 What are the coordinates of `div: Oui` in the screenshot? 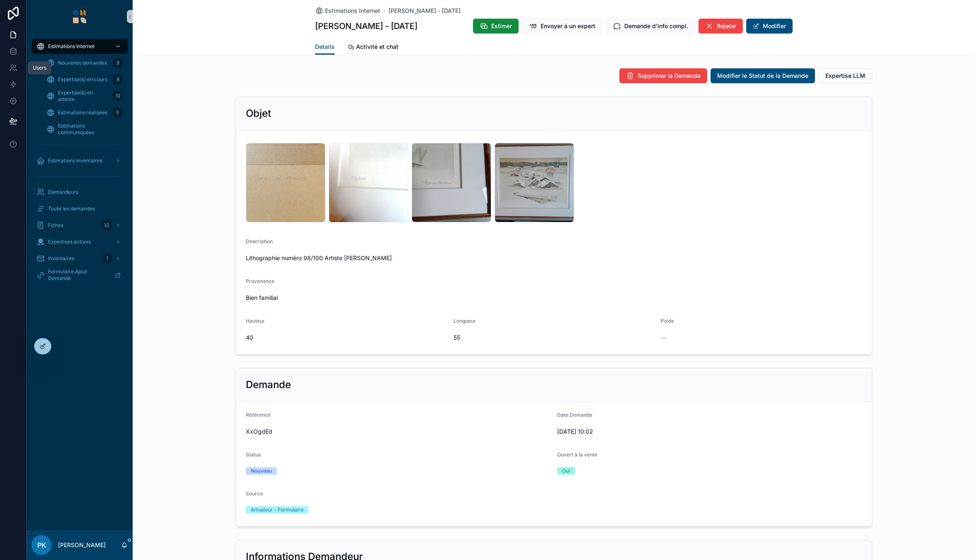 It's located at (566, 471).